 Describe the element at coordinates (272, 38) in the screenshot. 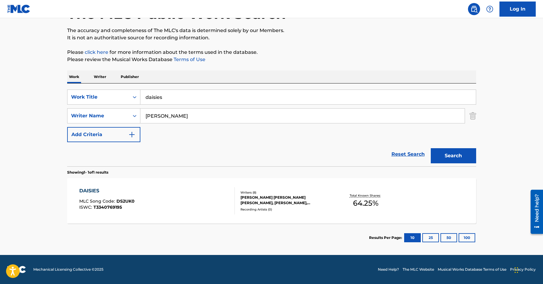

I see `p: It is not an authoritative source for recording information.` at that location.